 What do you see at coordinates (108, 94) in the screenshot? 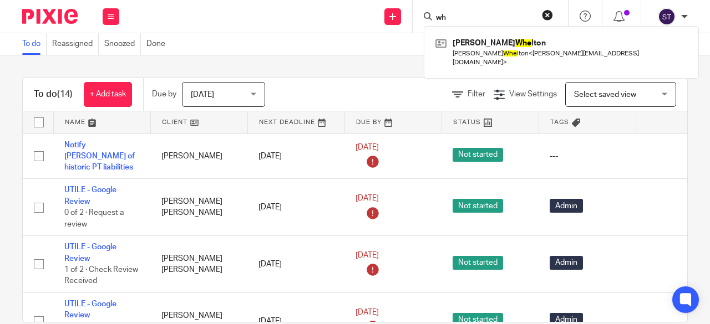
I see `a: + Add task` at bounding box center [108, 94].